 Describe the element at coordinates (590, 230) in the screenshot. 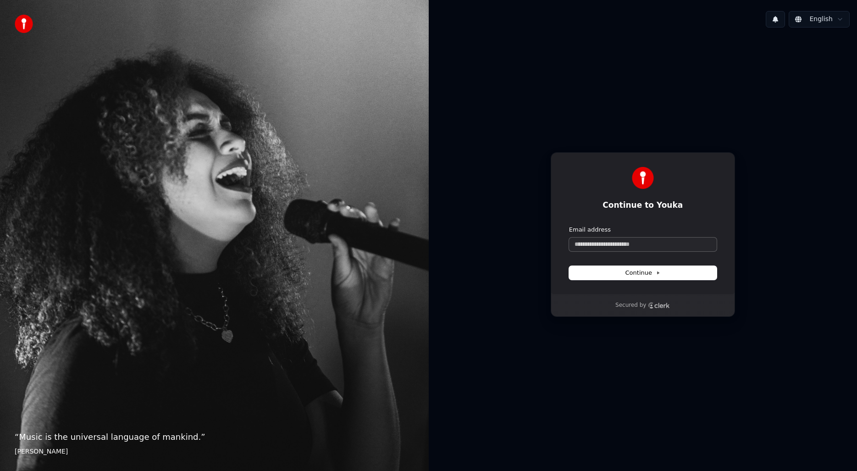

I see `label: Email address` at that location.